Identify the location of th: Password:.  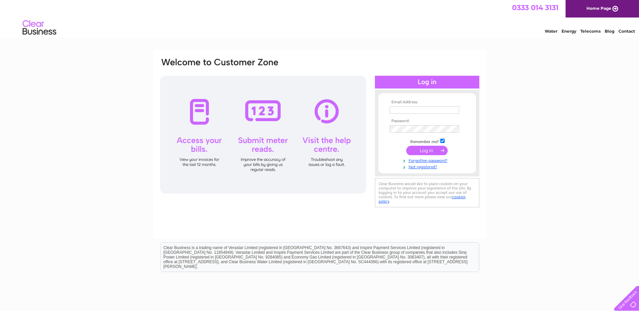
(427, 121).